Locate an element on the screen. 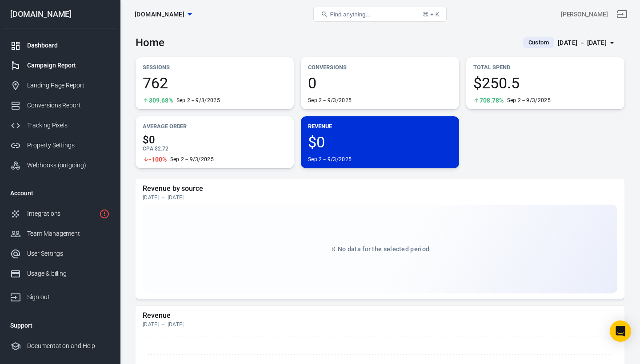 This screenshot has width=640, height=364. button: Find anything...⌘ + K is located at coordinates (380, 14).